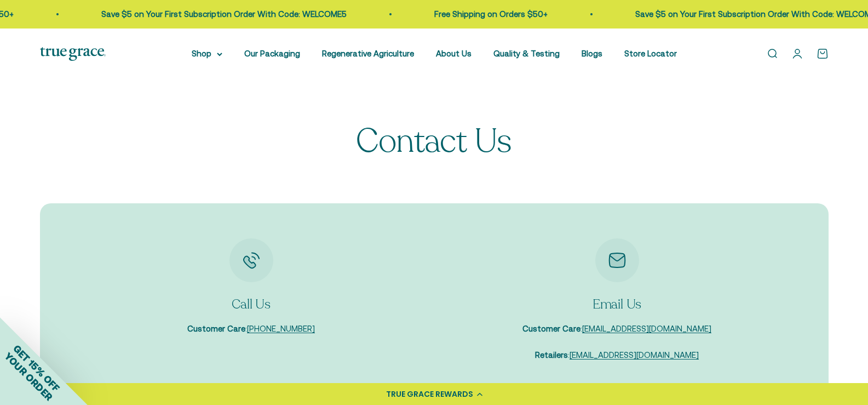  I want to click on div: TRUE GRACE REWARDS, so click(429, 394).